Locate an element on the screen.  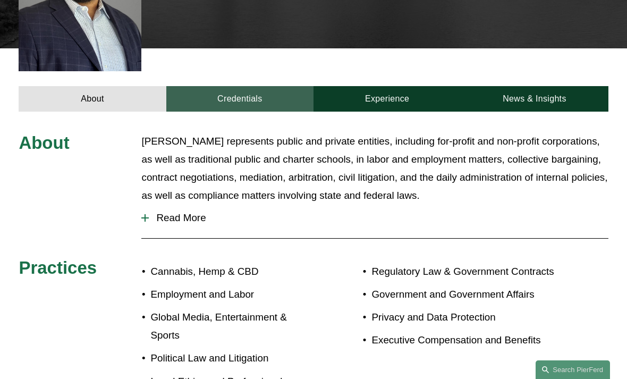
p: Cannabis, Hemp & CBD is located at coordinates (232, 271).